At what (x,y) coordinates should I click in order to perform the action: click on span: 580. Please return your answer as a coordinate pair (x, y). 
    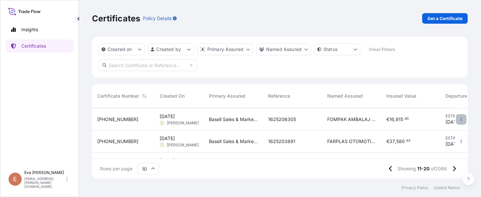
    Looking at the image, I should click on (401, 141).